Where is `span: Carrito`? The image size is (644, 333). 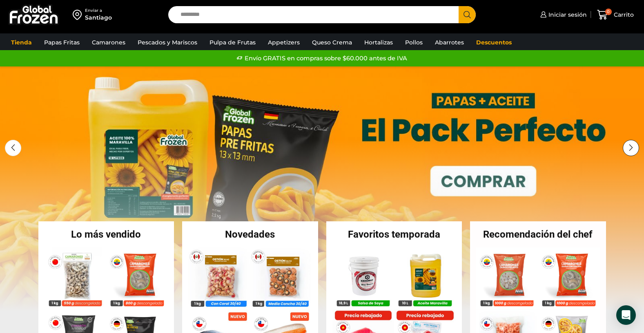 span: Carrito is located at coordinates (623, 14).